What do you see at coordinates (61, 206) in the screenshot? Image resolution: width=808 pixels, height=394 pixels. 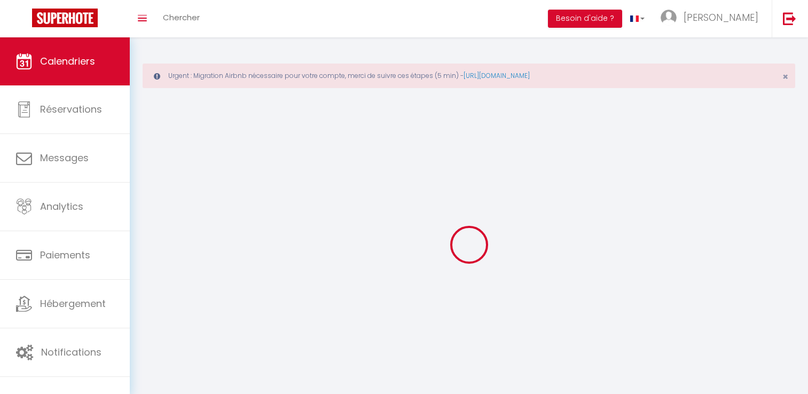 I see `span: Analytics` at bounding box center [61, 206].